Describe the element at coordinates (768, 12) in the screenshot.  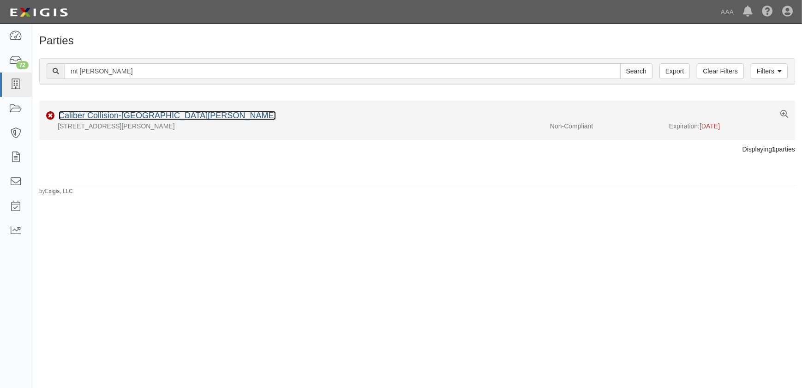
I see `i: Help Center - Complianz` at that location.